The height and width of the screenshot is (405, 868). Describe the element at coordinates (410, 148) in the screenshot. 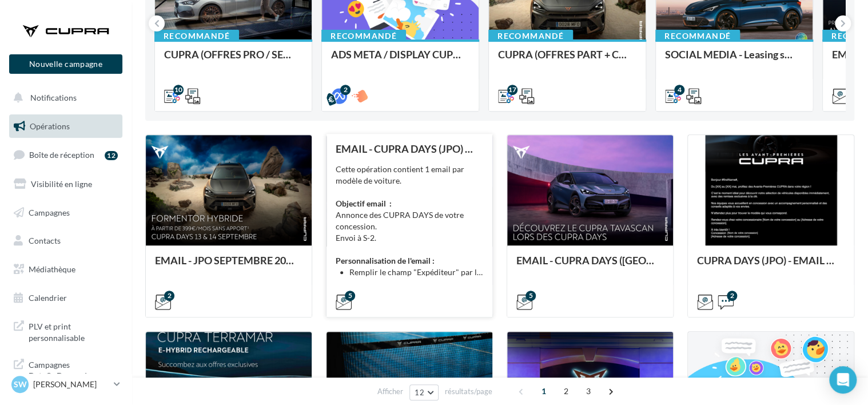

I see `div: EMAIL - CUPRA DAYS (JPO) Fleet Générique` at that location.